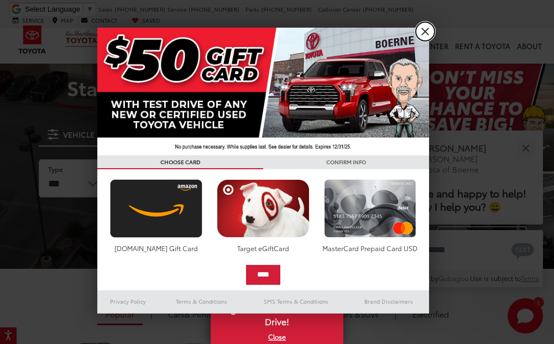  Describe the element at coordinates (263, 91) in the screenshot. I see `img: 42635_top_851395.jpg` at that location.